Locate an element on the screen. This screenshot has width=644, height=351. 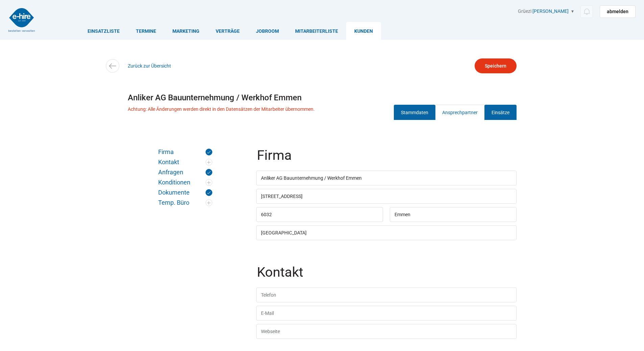
a: Kontakt is located at coordinates (185, 162).